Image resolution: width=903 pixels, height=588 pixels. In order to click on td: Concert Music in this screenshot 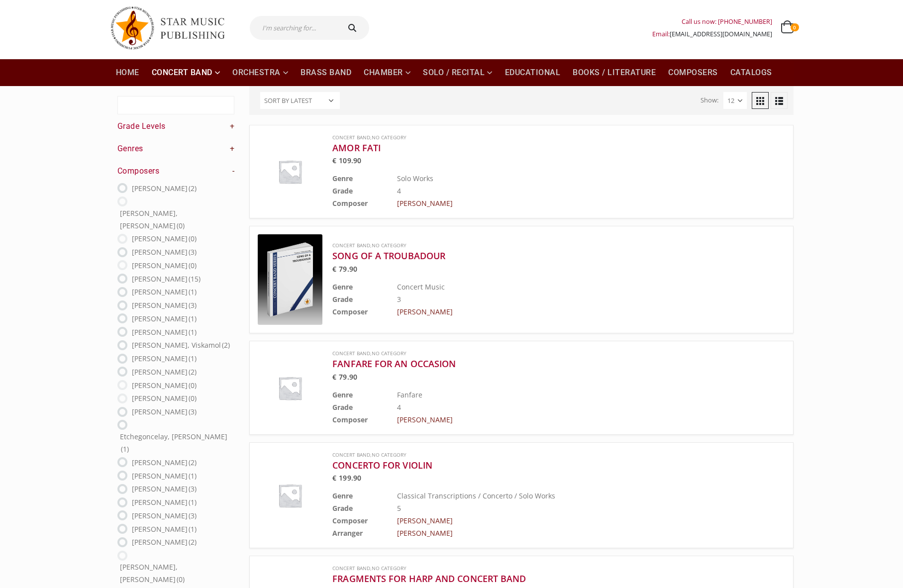, I will do `click(566, 287)`.